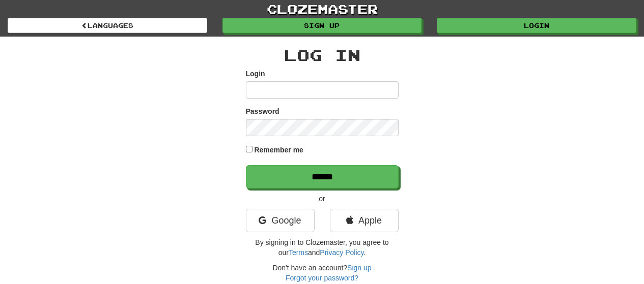 The width and height of the screenshot is (644, 284). What do you see at coordinates (537, 26) in the screenshot?
I see `a: Login` at bounding box center [537, 26].